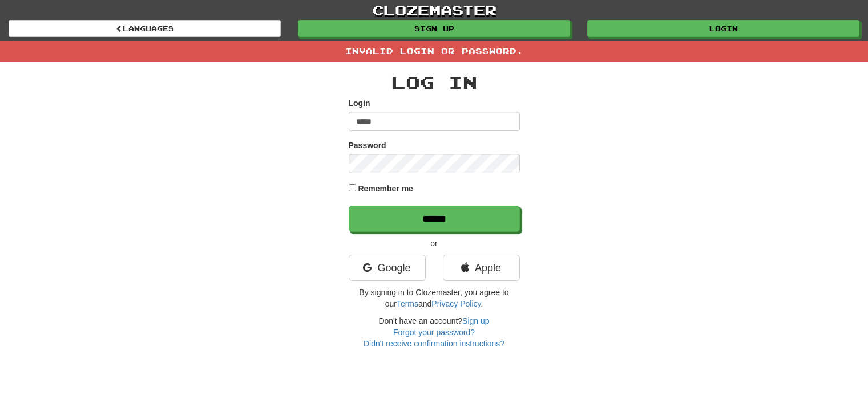  Describe the element at coordinates (434, 332) in the screenshot. I see `div: Don't have an account?` at that location.